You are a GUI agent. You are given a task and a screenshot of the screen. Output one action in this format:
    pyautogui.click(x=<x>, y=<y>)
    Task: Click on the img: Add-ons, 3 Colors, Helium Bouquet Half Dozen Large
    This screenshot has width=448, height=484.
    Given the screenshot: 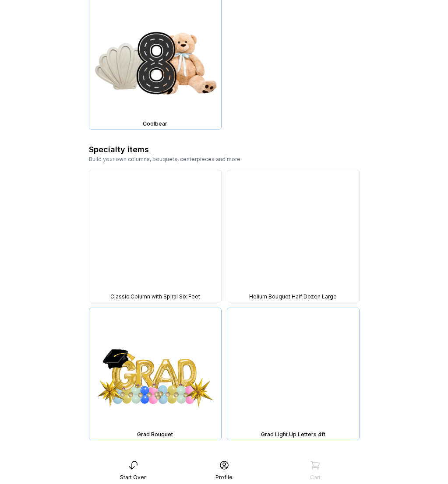 What is the action you would take?
    pyautogui.click(x=293, y=236)
    